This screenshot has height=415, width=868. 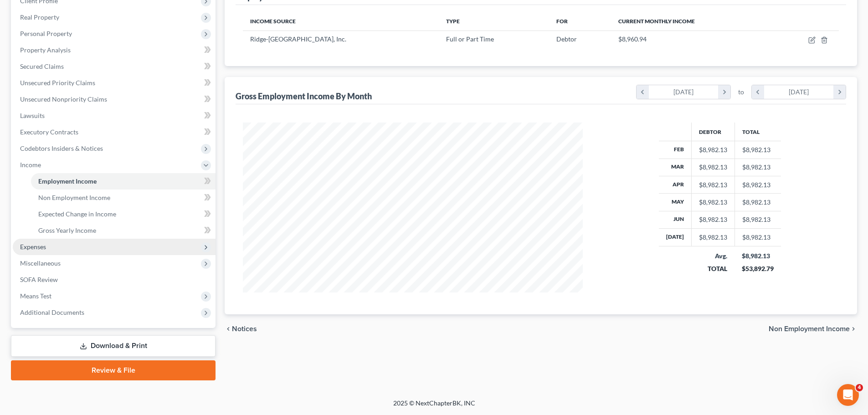 What do you see at coordinates (303, 96) in the screenshot?
I see `div: Gross Employment Income By Month` at bounding box center [303, 96].